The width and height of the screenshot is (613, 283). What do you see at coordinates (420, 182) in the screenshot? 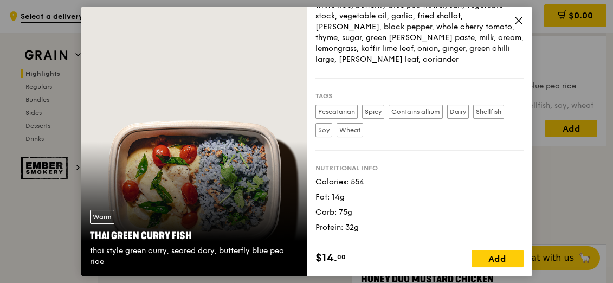
I see `div: Calories: 554` at bounding box center [420, 182].